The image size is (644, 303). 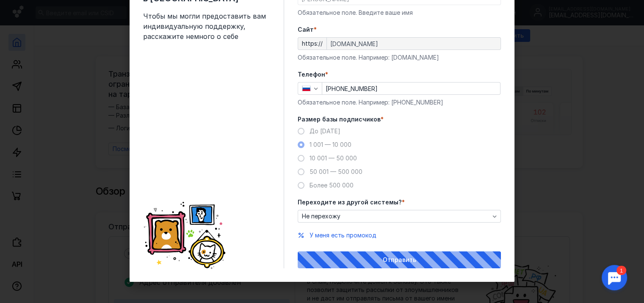 What do you see at coordinates (321, 217) in the screenshot?
I see `span: Не перехожу` at bounding box center [321, 217].